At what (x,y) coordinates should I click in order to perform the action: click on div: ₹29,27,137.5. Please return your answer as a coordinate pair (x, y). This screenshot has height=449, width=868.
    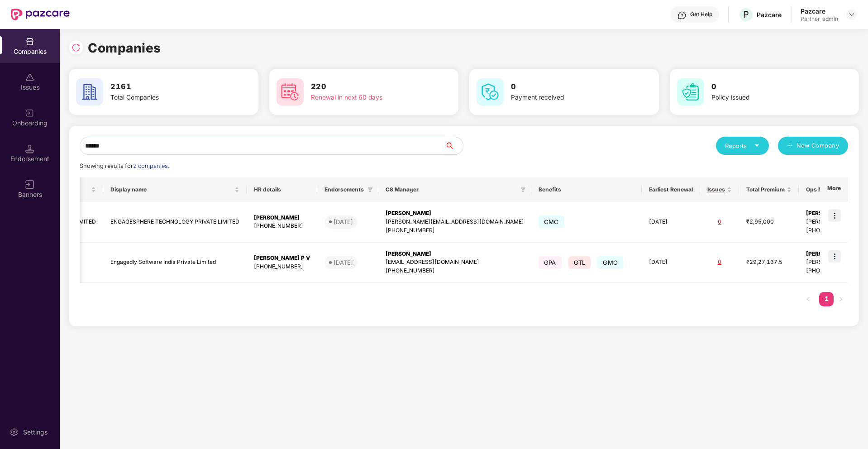
    Looking at the image, I should click on (769, 262).